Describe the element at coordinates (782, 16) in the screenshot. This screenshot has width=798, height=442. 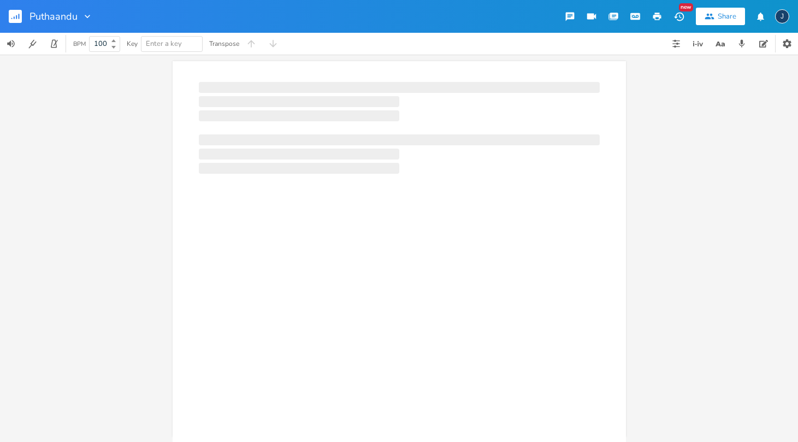
I see `button: J` at that location.